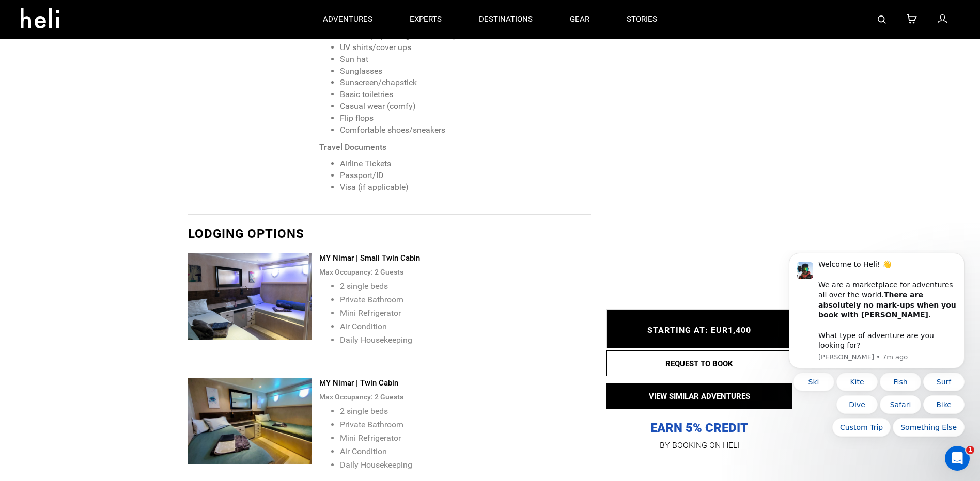 This screenshot has width=980, height=481. Describe the element at coordinates (250, 296) in the screenshot. I see `img: 383121657caf85e5a94725fdae529a16.jpg` at that location.